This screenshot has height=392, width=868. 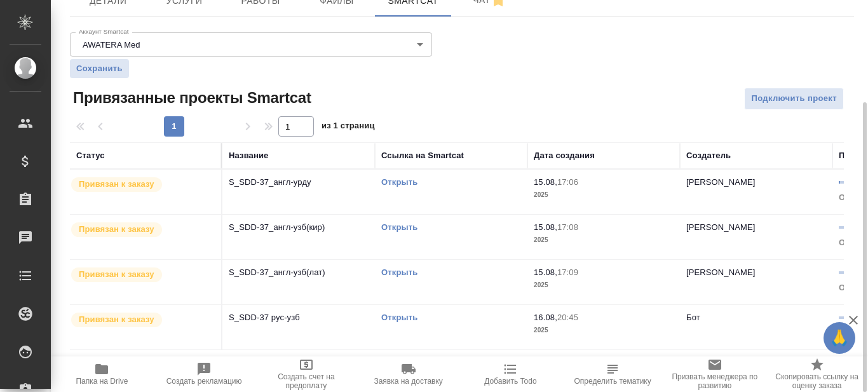 I want to click on span: Заявка на доставку, so click(x=408, y=381).